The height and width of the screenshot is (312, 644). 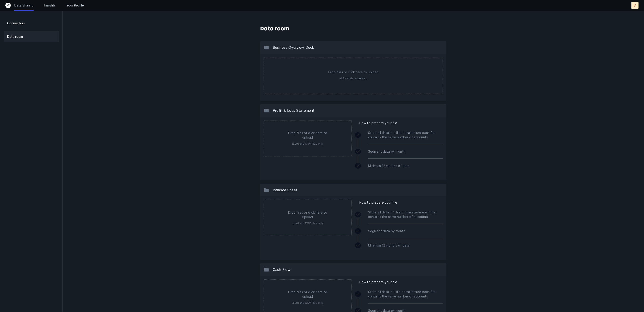 I want to click on span: Cash Flow, so click(x=281, y=270).